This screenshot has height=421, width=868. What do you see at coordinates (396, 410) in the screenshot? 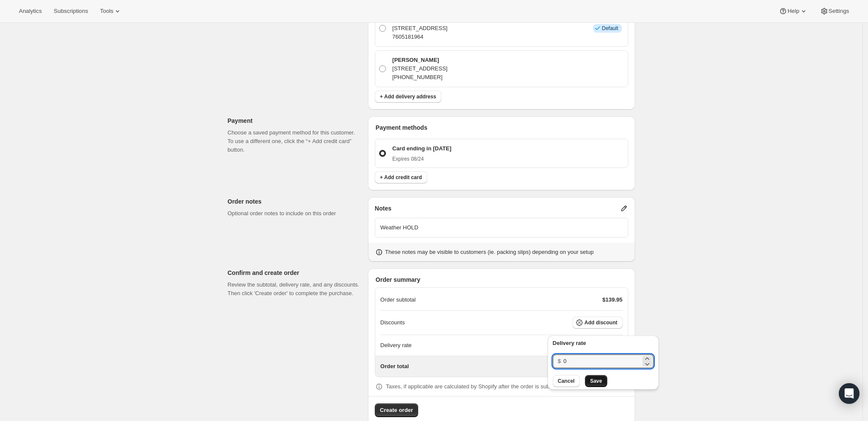
I see `span: Create order` at bounding box center [396, 410].